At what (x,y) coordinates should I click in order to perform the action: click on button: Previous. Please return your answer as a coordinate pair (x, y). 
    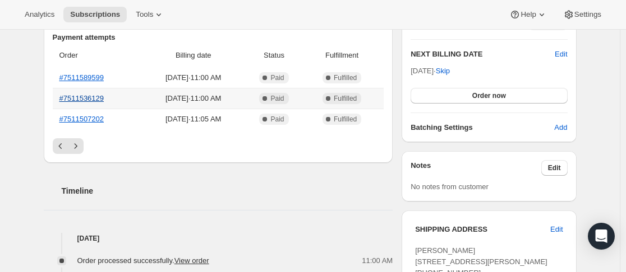
    Looking at the image, I should click on (61, 146).